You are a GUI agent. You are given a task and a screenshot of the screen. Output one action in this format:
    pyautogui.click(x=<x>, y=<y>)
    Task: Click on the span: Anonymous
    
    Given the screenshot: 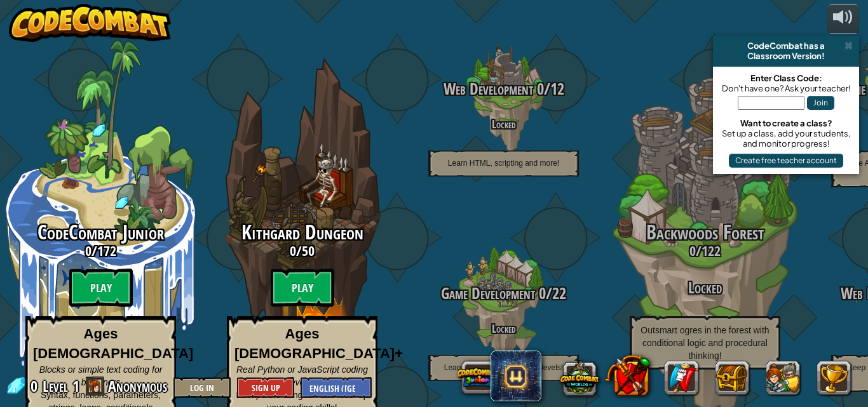 What is the action you would take?
    pyautogui.click(x=137, y=386)
    